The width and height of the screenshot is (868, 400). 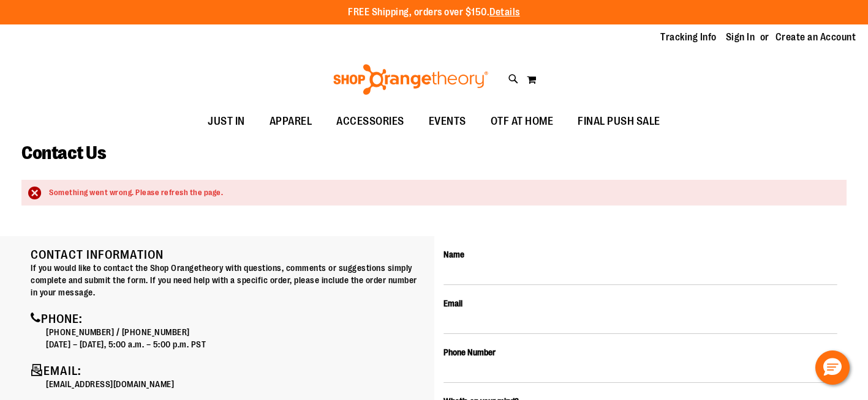 What do you see at coordinates (228, 318) in the screenshot?
I see `h4: Phone:` at bounding box center [228, 318].